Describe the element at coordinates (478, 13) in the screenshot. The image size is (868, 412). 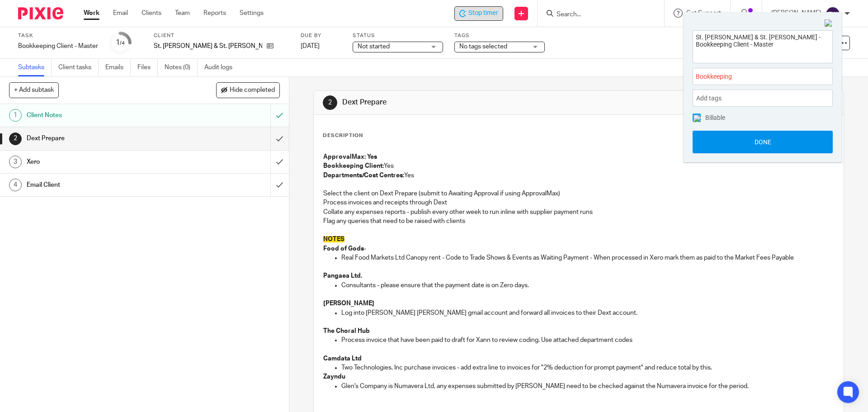
I see `div: St. John & St. Anne - Bookkeeping Client - Master` at that location.